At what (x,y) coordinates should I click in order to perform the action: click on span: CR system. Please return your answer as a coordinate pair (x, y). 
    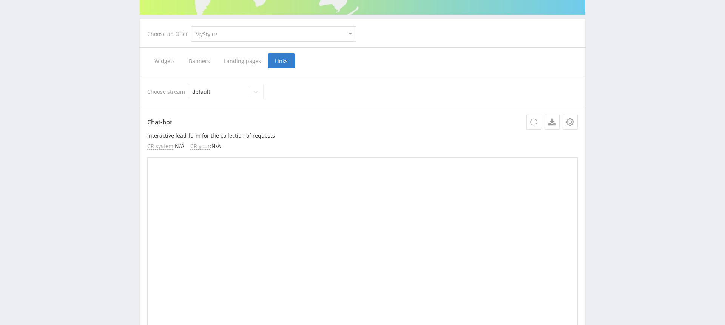
    Looking at the image, I should click on (160, 146).